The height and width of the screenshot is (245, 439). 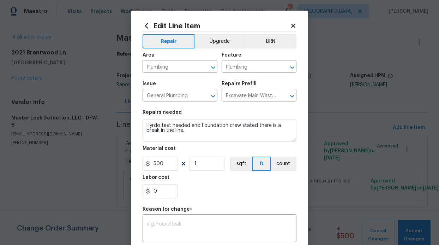 I want to click on h5: Repairs needed, so click(x=162, y=112).